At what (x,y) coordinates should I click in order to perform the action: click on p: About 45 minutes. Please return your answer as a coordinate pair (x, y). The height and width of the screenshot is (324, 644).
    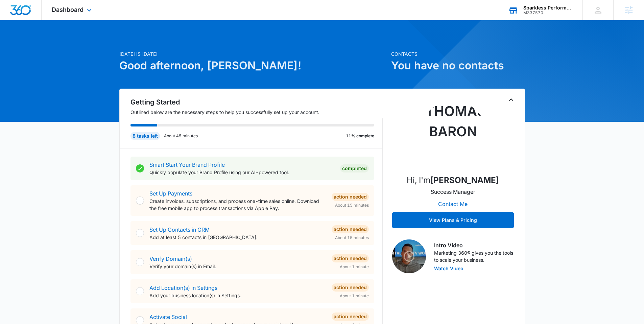
    Looking at the image, I should click on (181, 136).